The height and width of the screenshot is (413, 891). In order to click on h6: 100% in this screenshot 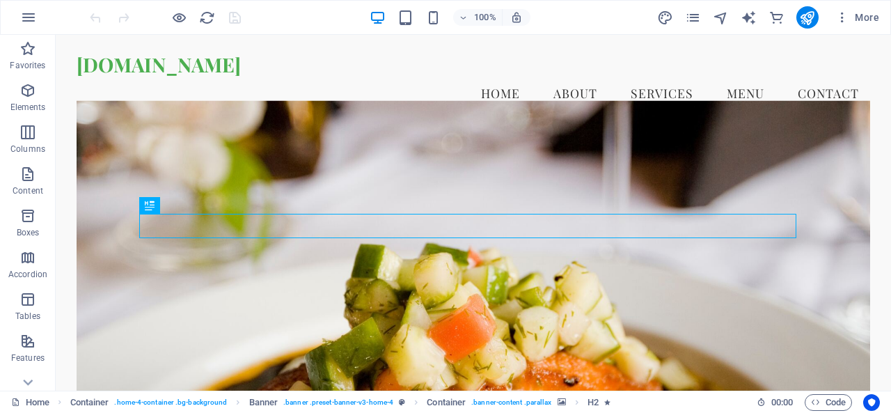, I will do `click(485, 17)`.